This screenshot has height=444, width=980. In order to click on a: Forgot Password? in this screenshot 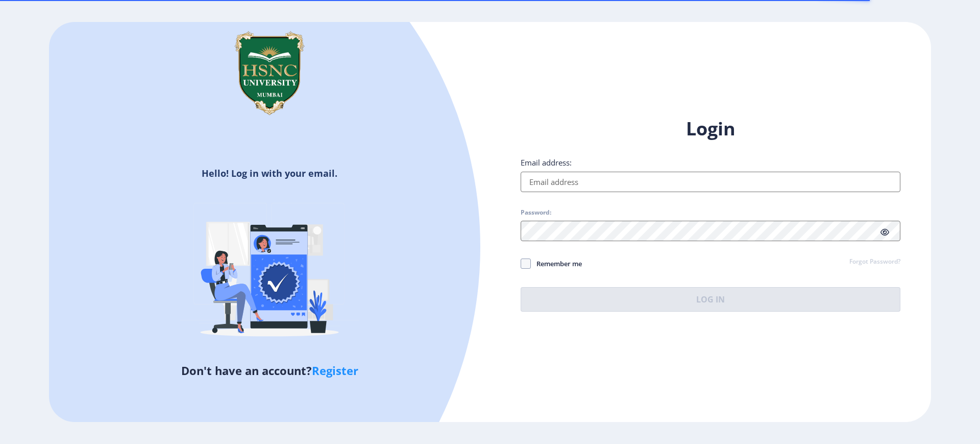, I will do `click(875, 262)`.